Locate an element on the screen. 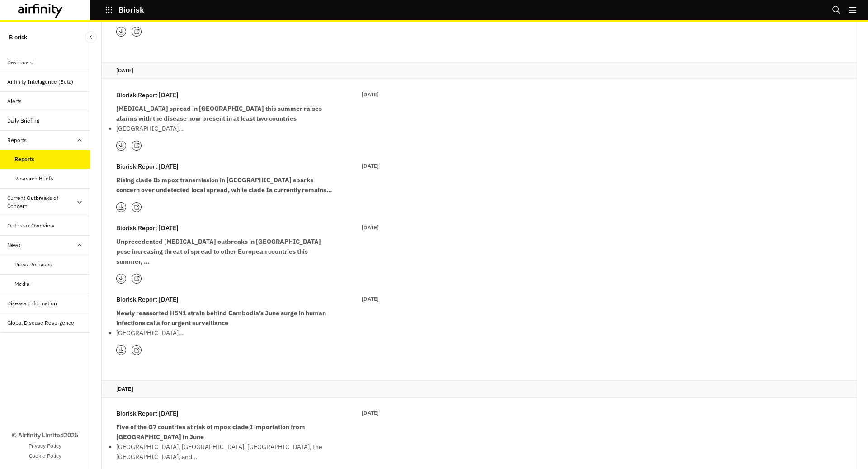 This screenshot has height=469, width=868. div: Airfinity Intelligence (Beta) is located at coordinates (40, 82).